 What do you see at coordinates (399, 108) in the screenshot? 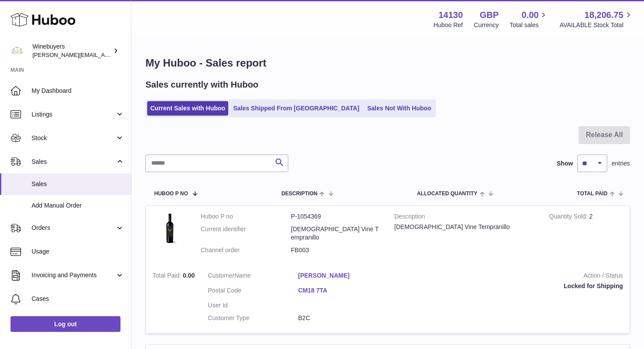
I see `a: Sales Not With Huboo` at bounding box center [399, 108].